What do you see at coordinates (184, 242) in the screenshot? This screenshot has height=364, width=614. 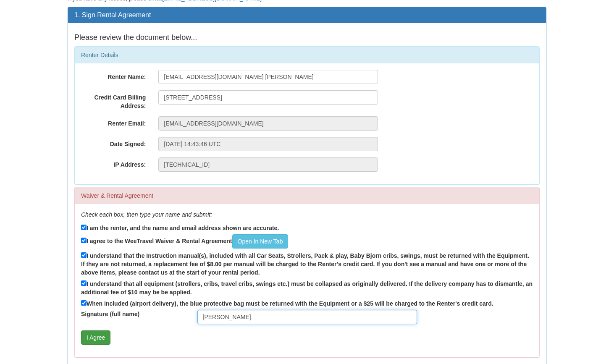 I see `label: I agree to the WeeTravel Waiver & Rental Agreement` at bounding box center [184, 242].